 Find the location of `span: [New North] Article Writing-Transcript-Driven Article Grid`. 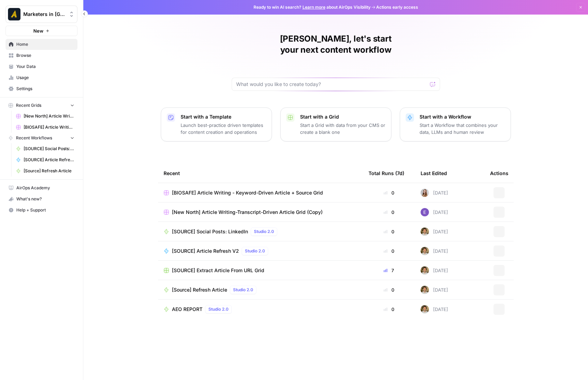

span: [New North] Article Writing-Transcript-Driven Article Grid is located at coordinates (49, 116).